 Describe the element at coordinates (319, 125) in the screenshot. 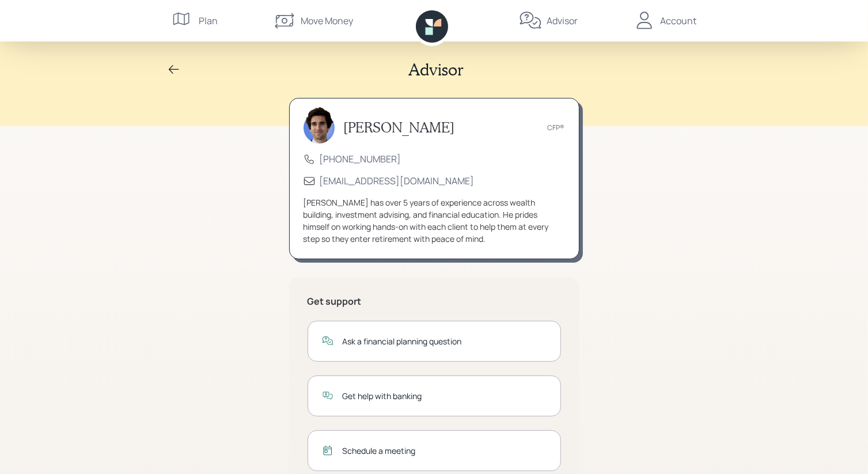

I see `img: harrison-schaefer-headshot-2.png` at that location.